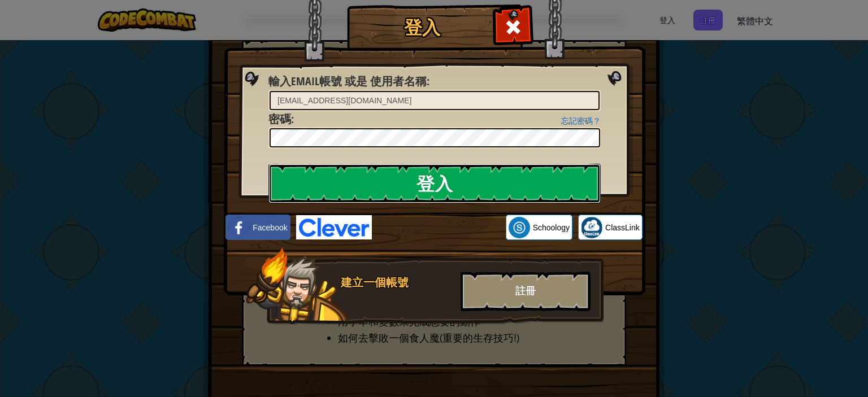  I want to click on span: Schoology, so click(551, 228).